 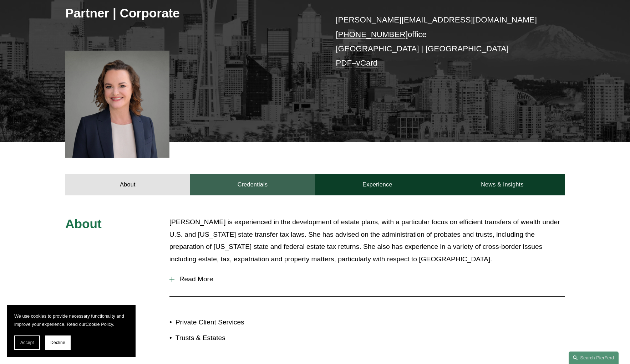 What do you see at coordinates (58, 343) in the screenshot?
I see `span: Decline` at bounding box center [58, 343].